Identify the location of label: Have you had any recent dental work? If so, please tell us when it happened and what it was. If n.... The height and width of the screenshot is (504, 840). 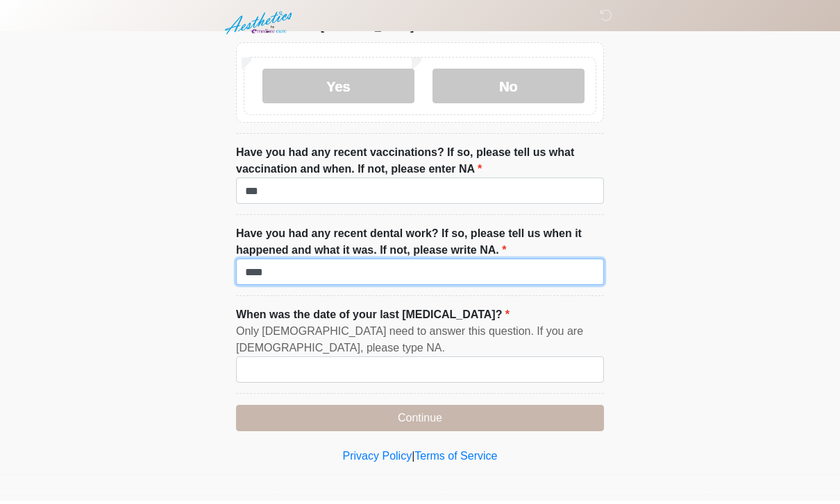
(420, 246).